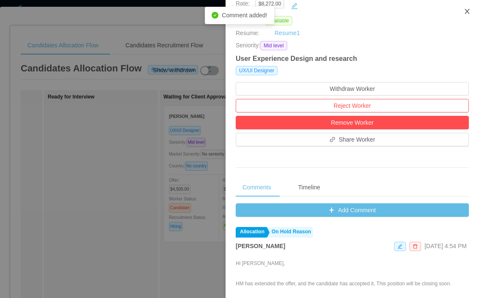  What do you see at coordinates (352, 122) in the screenshot?
I see `button: Remove Worker` at bounding box center [352, 122].